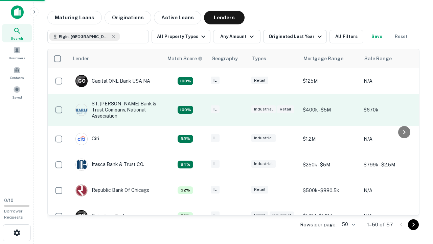 The width and height of the screenshot is (433, 244). Describe the element at coordinates (391, 110) in the screenshot. I see `td: $670k` at that location.